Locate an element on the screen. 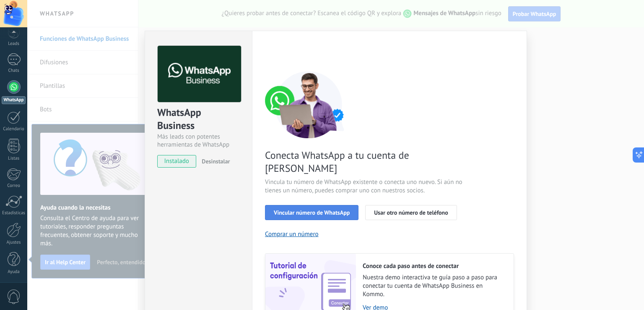 The height and width of the screenshot is (310, 644). h2: Conoce cada paso antes de conectar is located at coordinates (434, 266).